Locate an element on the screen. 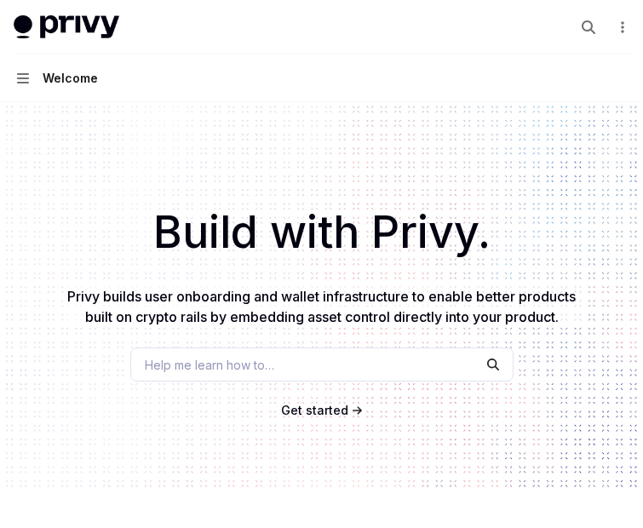  span: Help me learn how to… is located at coordinates (210, 365).